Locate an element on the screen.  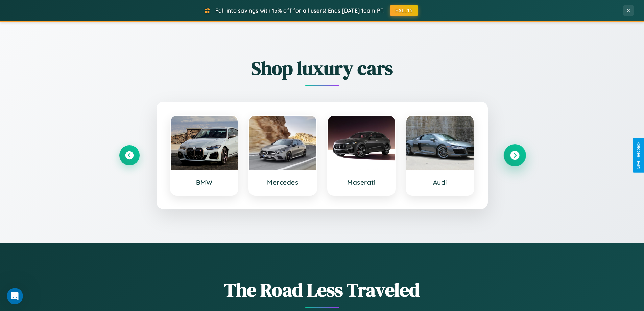
h1: The Road Less Traveled is located at coordinates (322, 290).